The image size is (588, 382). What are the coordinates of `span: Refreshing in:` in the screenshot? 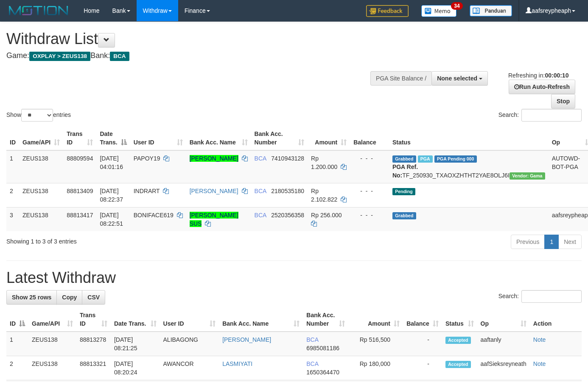 It's located at (538, 75).